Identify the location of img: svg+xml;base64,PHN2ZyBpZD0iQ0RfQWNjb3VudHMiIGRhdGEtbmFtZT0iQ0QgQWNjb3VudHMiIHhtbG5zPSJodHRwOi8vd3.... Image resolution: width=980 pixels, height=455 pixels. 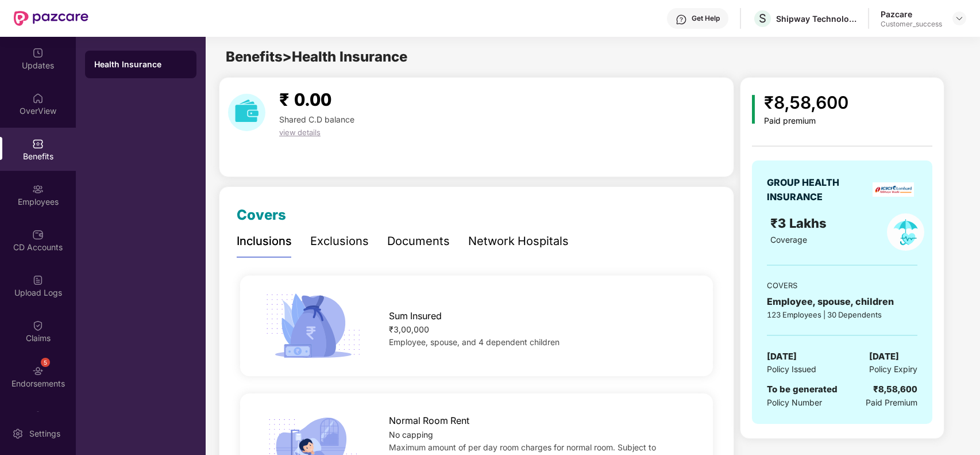
(38, 234).